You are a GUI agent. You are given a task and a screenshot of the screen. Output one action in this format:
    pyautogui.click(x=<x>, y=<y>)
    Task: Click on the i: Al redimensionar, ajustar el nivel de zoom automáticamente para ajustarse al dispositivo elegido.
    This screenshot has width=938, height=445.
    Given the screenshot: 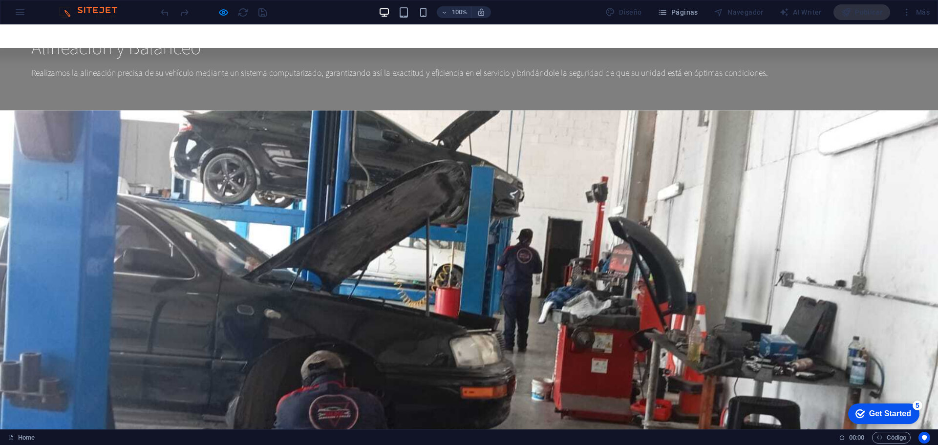 What is the action you would take?
    pyautogui.click(x=481, y=12)
    